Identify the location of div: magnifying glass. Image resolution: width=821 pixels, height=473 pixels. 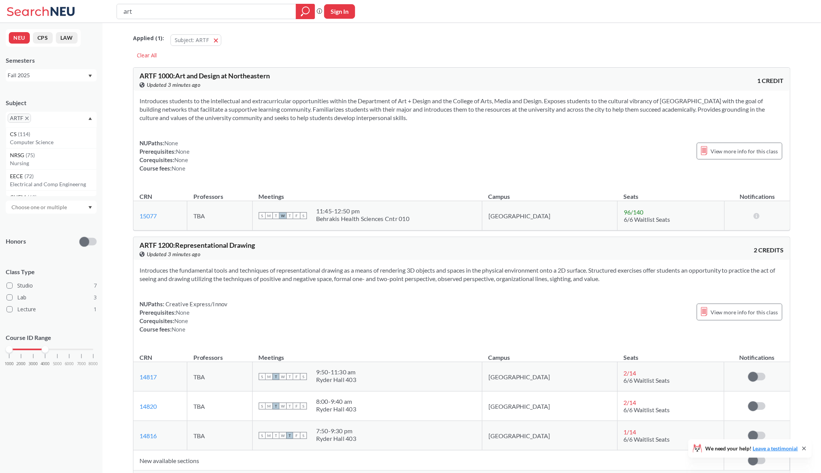
(305, 11).